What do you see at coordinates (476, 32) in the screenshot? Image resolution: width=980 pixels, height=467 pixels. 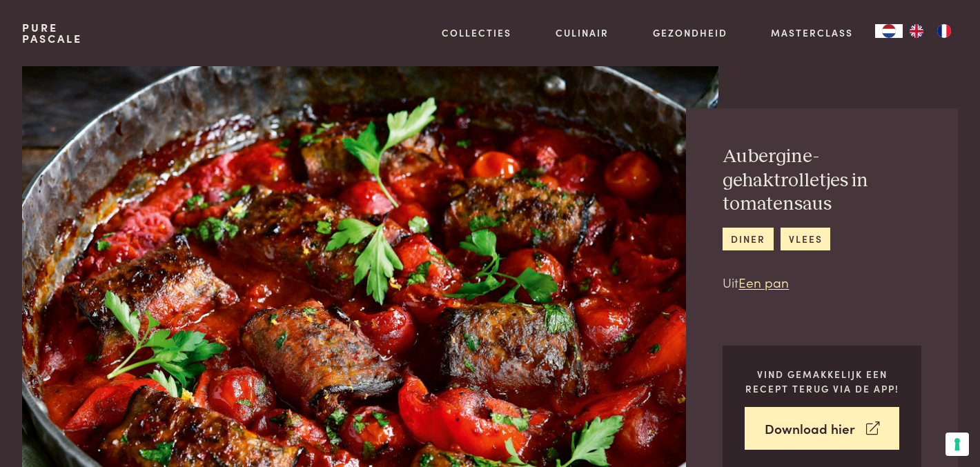 I see `a: Collecties` at bounding box center [476, 32].